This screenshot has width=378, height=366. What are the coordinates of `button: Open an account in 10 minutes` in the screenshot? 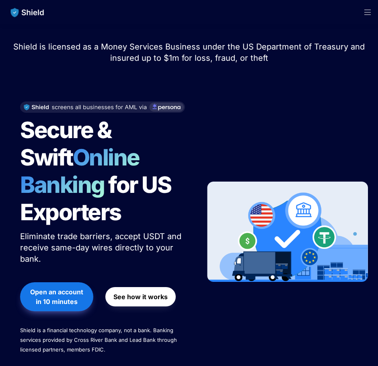 It's located at (57, 297).